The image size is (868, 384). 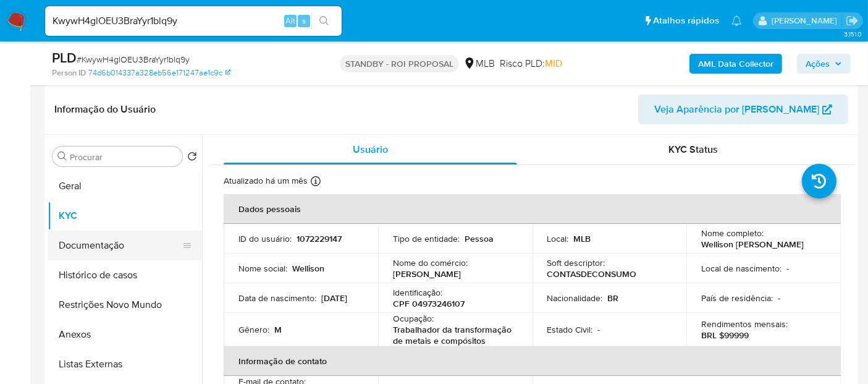 What do you see at coordinates (806, 21) in the screenshot?
I see `p: erico.trevizan@mercadopago.com.br` at bounding box center [806, 21].